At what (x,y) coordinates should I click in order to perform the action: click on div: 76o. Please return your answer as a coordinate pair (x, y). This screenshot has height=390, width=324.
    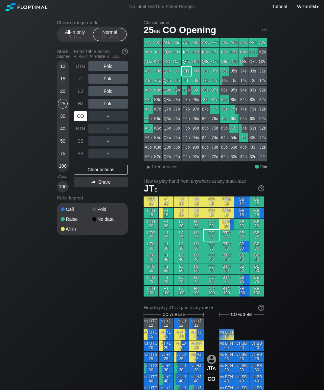
    Looking at the image, I should click on (215, 119).